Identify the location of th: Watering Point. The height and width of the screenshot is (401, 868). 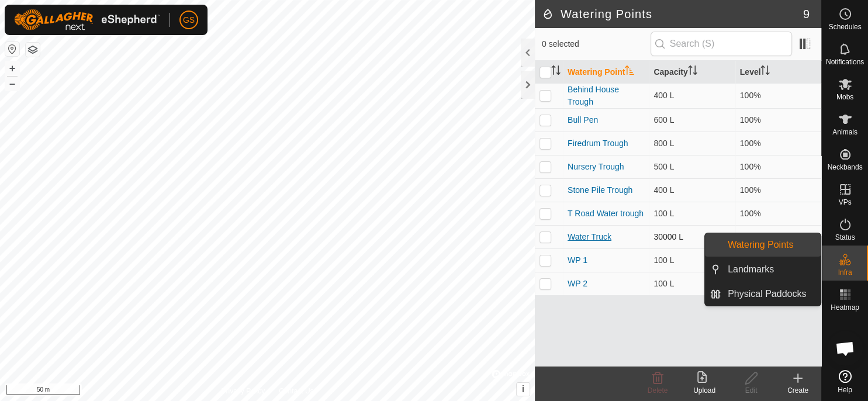
(605, 72).